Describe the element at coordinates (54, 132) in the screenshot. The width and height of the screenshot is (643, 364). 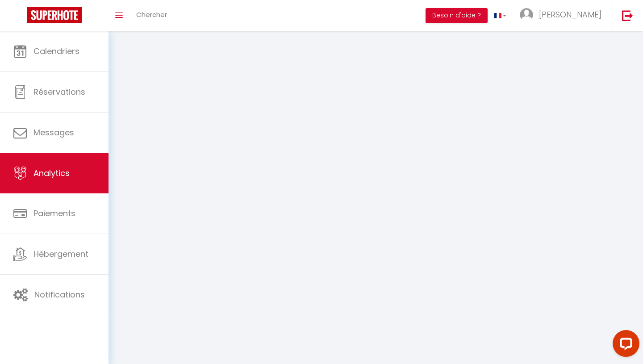
I see `span: Messages` at that location.